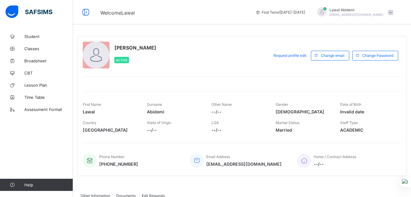 Image resolution: width=411 pixels, height=197 pixels. Describe the element at coordinates (222, 104) in the screenshot. I see `span: Other Name` at that location.